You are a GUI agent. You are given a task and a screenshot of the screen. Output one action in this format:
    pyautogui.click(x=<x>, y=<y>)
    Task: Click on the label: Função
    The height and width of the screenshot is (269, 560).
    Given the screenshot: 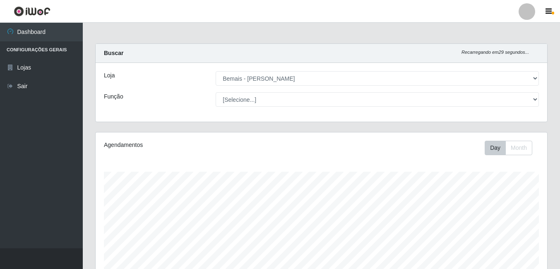 What is the action you would take?
    pyautogui.click(x=113, y=97)
    